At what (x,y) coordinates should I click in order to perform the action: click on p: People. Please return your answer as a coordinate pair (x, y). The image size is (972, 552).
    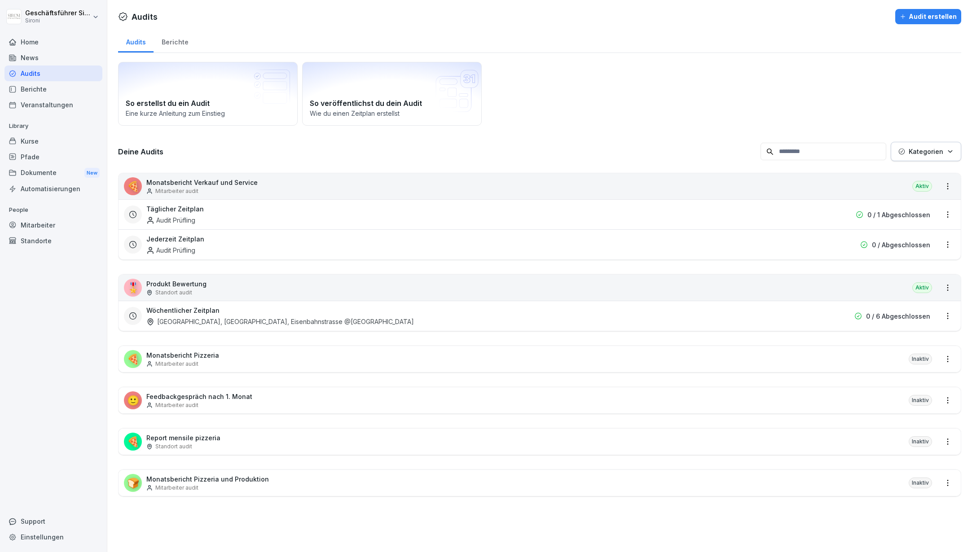
    Looking at the image, I should click on (53, 210).